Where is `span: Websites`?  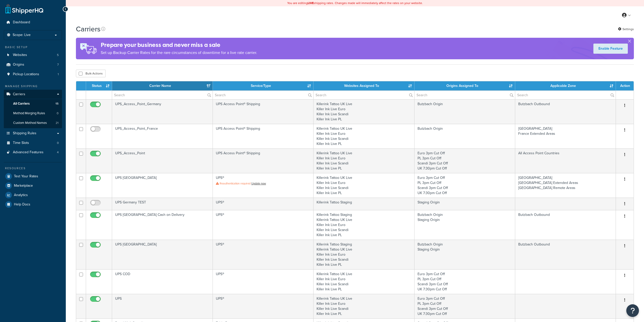
span: Websites is located at coordinates (20, 55).